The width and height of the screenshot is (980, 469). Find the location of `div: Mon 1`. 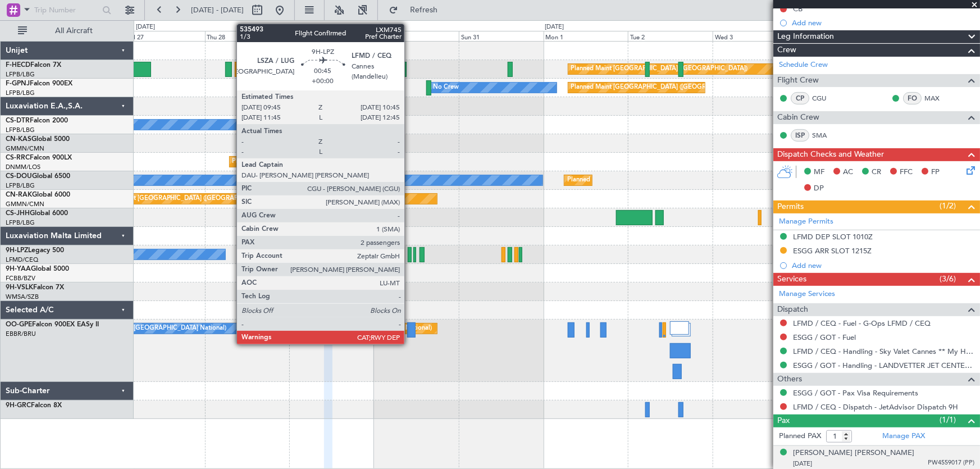

div: Mon 1 is located at coordinates (586, 36).